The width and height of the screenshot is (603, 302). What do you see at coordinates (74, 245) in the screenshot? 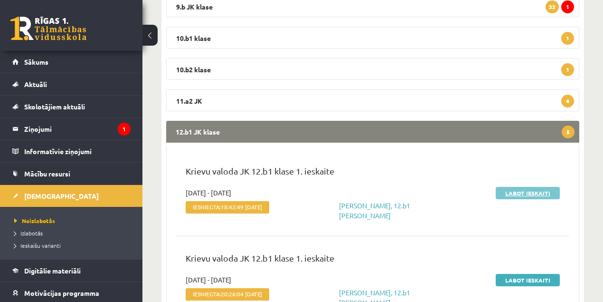
I see `a: Ieskaišu varianti` at bounding box center [74, 245].